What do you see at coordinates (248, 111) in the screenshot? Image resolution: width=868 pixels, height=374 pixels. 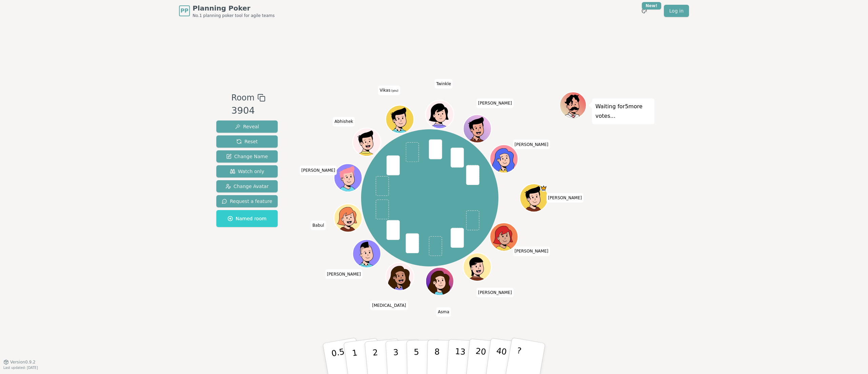 I see `div: 3904` at bounding box center [248, 111].